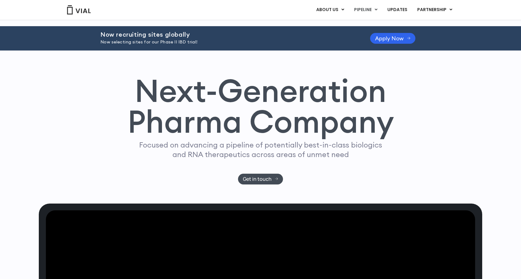  Describe the element at coordinates (228, 42) in the screenshot. I see `p: Now selecting sites for our Phase II IBD trial!` at that location.